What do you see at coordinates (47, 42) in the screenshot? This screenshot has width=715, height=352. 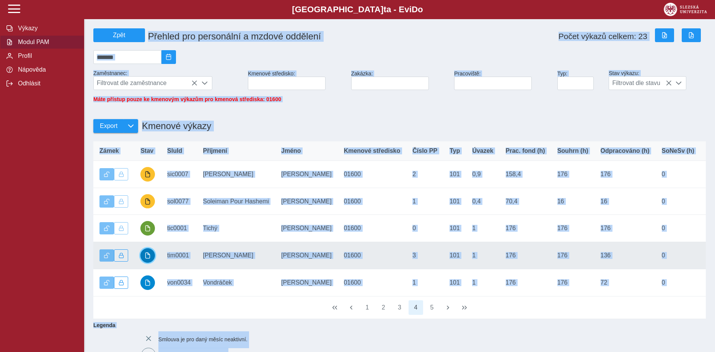 I see `span: Modul PAM` at bounding box center [47, 42].